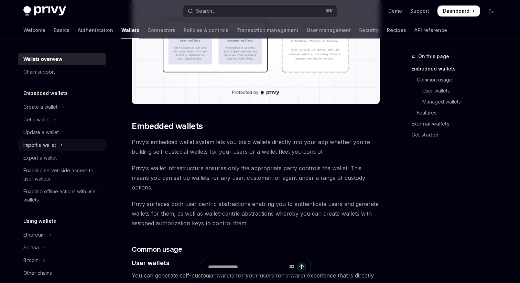 The height and width of the screenshot is (283, 520). I want to click on a: Enabling offline actions with user wallets, so click(62, 196).